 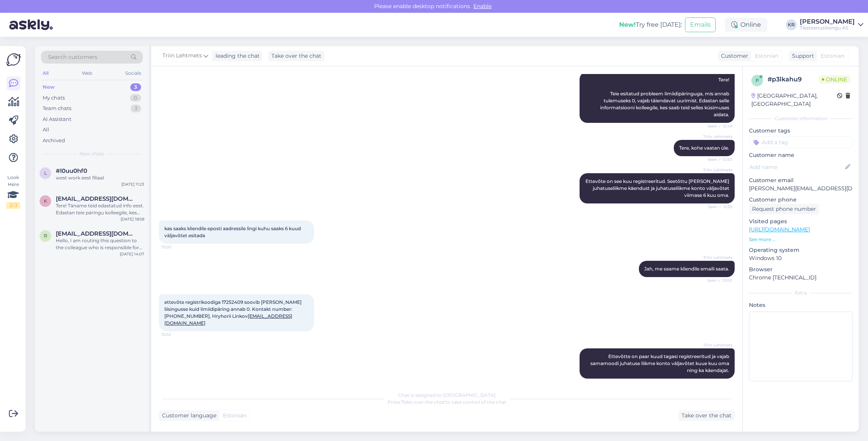 I want to click on div: Web, so click(x=87, y=74).